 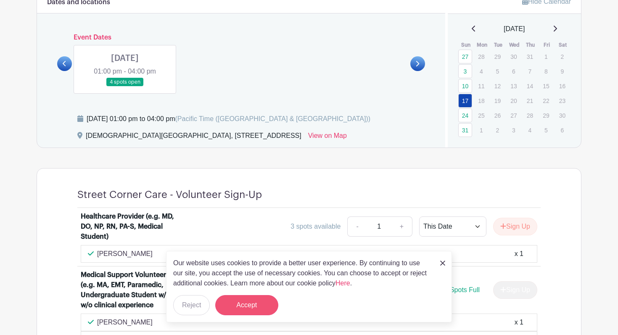 I want to click on th: Wed, so click(x=514, y=45).